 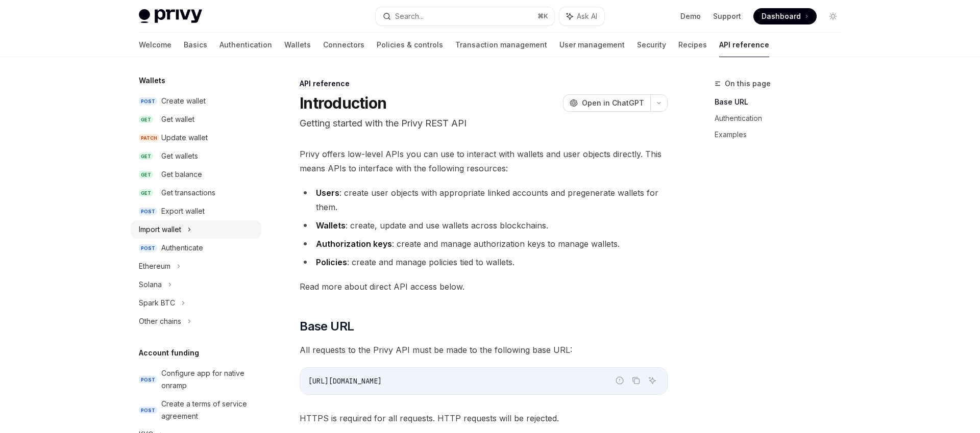 What do you see at coordinates (178, 119) in the screenshot?
I see `div: Get wallet` at bounding box center [178, 119].